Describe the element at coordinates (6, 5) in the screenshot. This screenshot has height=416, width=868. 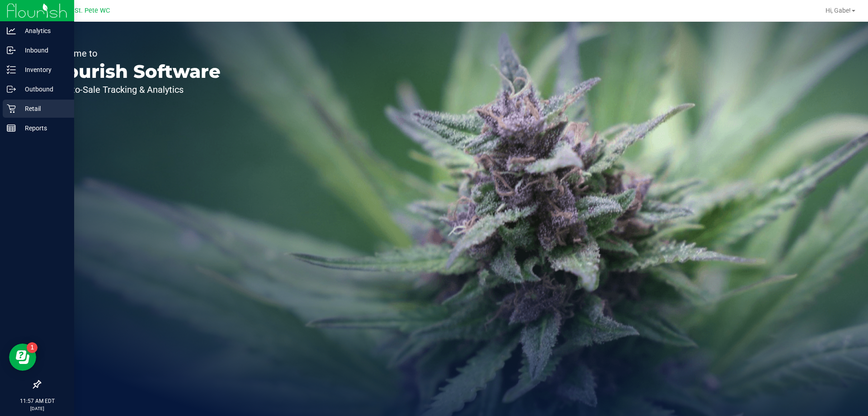
I see `span: 1` at that location.